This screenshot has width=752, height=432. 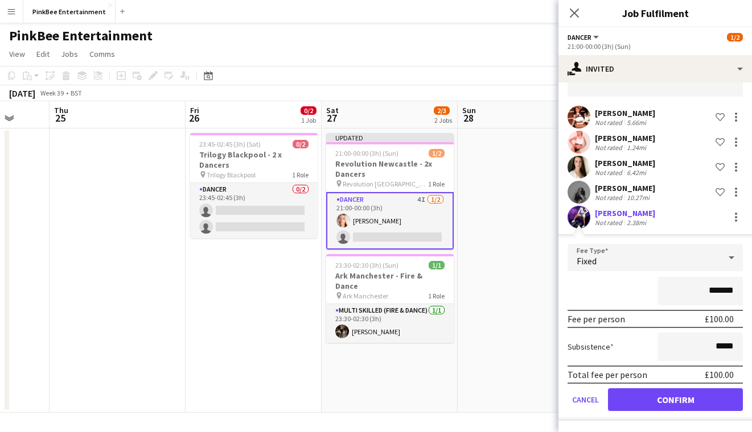 I want to click on a: Comms, so click(x=102, y=54).